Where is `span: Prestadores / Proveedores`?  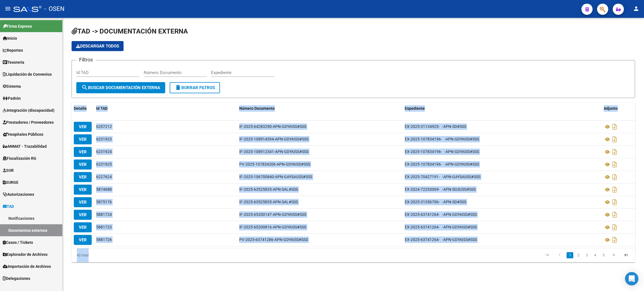 span: Prestadores / Proveedores is located at coordinates (29, 122).